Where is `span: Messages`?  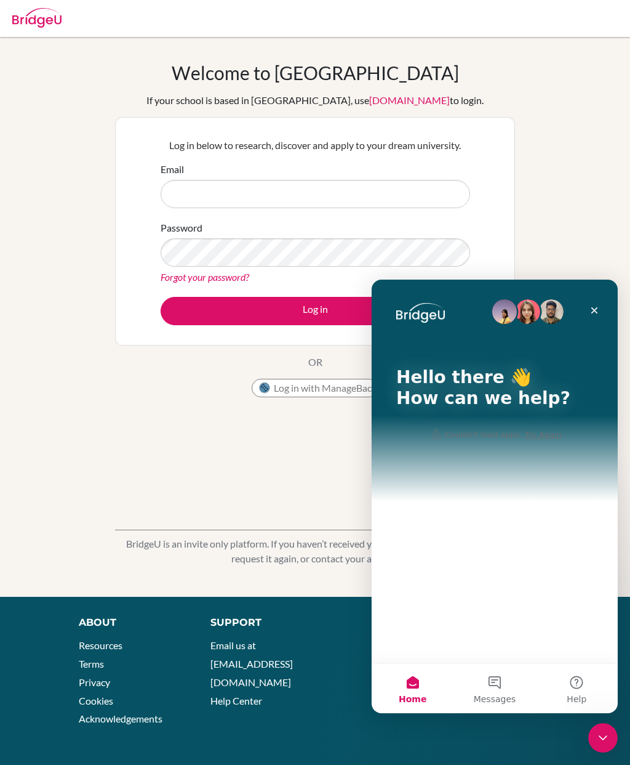 span: Messages is located at coordinates (123, 419).